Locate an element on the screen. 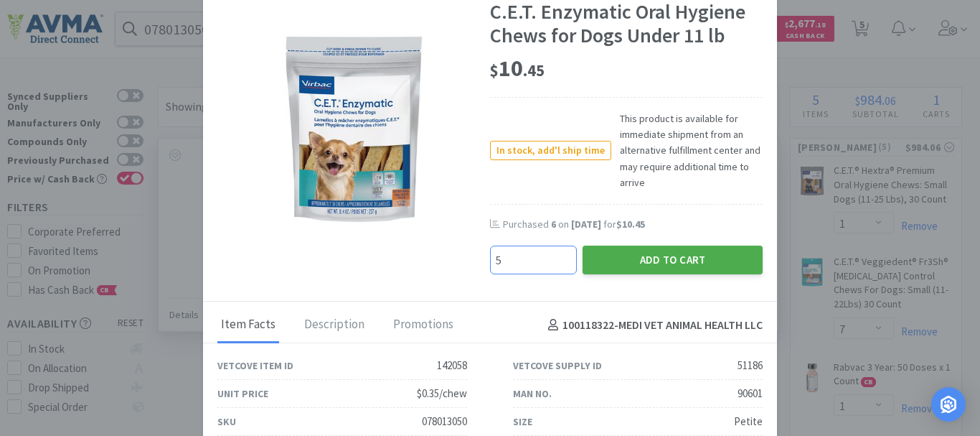  div: $0.35/chew is located at coordinates (442, 394).